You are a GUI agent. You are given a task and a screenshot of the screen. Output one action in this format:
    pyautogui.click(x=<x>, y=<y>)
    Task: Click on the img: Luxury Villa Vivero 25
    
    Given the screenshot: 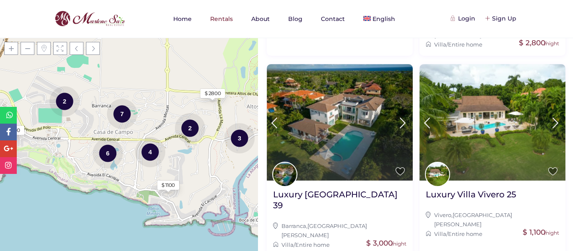 What is the action you would take?
    pyautogui.click(x=492, y=122)
    